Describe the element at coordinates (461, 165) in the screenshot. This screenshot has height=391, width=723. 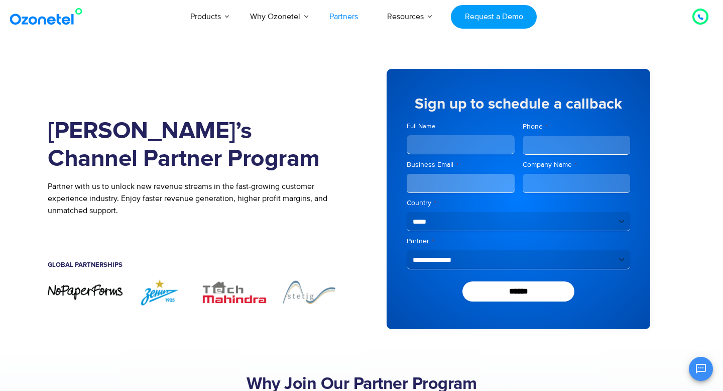
I see `label: Business Email` at that location.